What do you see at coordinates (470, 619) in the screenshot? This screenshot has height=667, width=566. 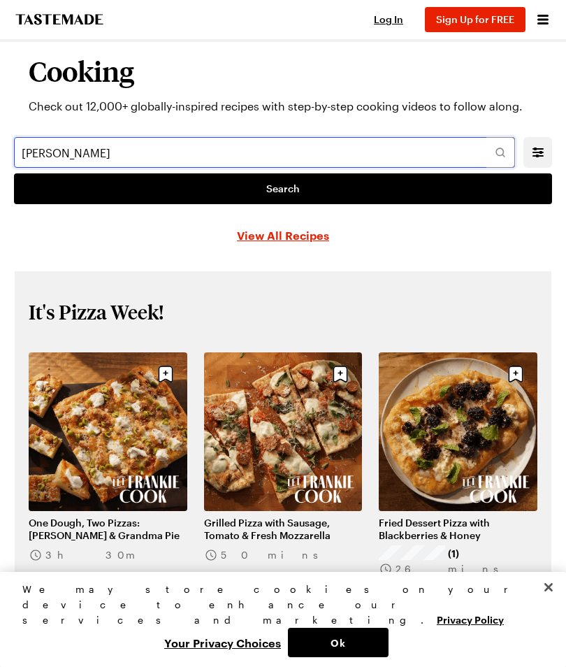 I see `a: More information about your privacy, opens in a new tab` at bounding box center [470, 619].